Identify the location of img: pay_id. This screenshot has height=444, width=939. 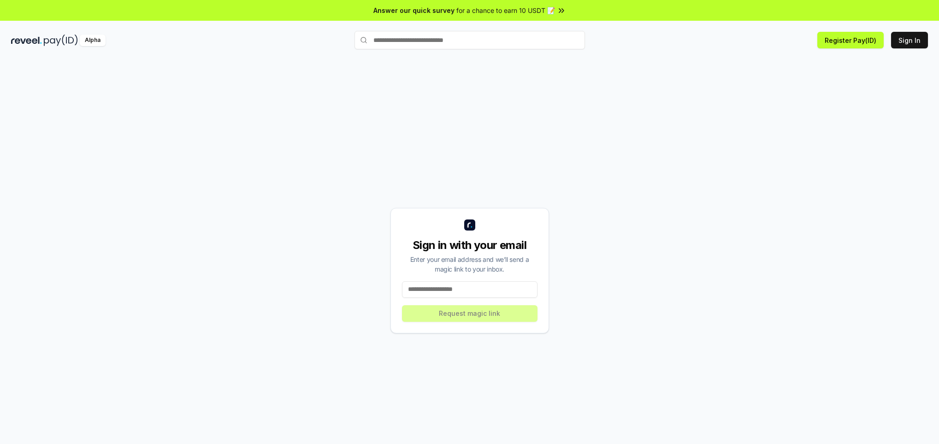
(61, 40).